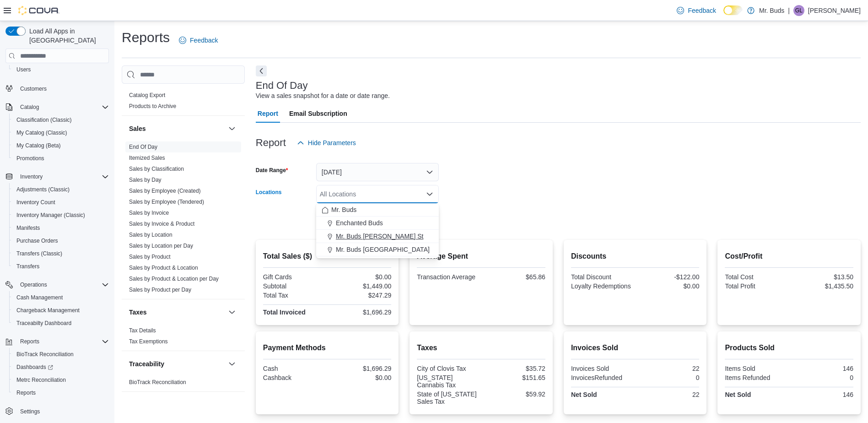  Describe the element at coordinates (29, 107) in the screenshot. I see `button: Catalog` at that location.